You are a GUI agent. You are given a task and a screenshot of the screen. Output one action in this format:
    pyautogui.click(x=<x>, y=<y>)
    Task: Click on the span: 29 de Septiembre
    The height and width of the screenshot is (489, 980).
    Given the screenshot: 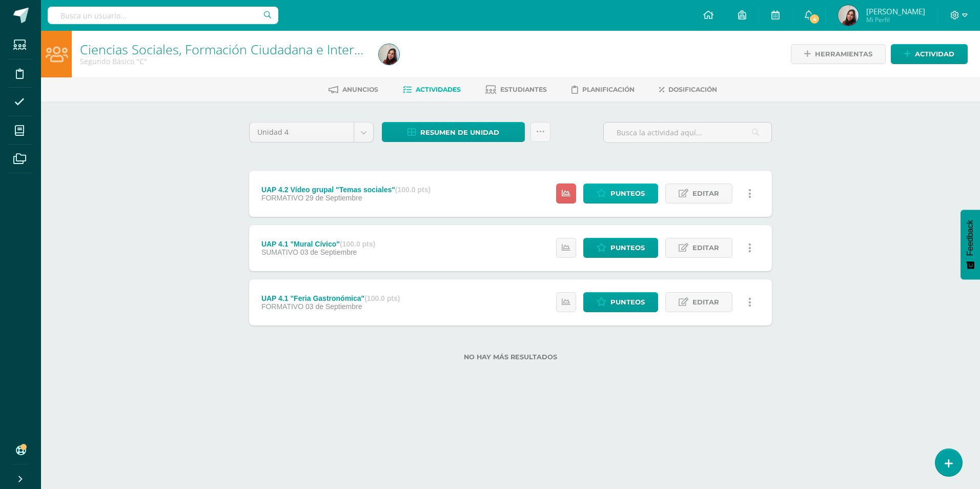 What is the action you would take?
    pyautogui.click(x=333, y=198)
    